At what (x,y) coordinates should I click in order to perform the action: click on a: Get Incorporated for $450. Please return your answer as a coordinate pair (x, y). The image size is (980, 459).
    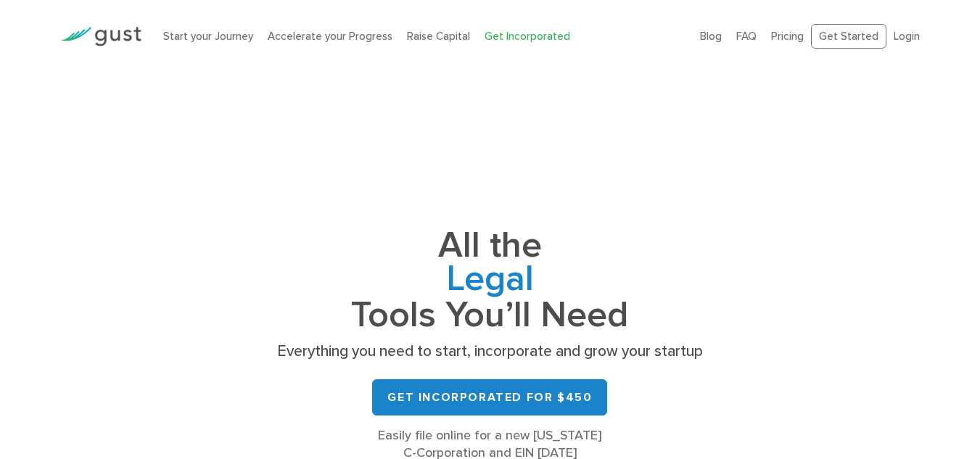
    Looking at the image, I should click on (490, 397).